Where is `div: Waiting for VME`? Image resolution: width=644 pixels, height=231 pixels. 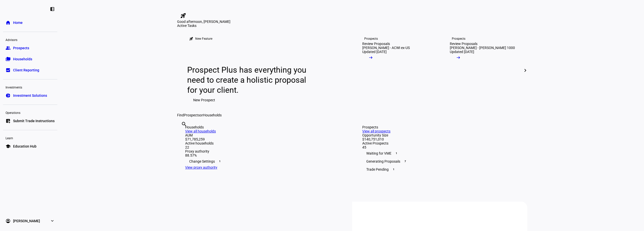 div: Waiting for VME is located at coordinates (441, 153).